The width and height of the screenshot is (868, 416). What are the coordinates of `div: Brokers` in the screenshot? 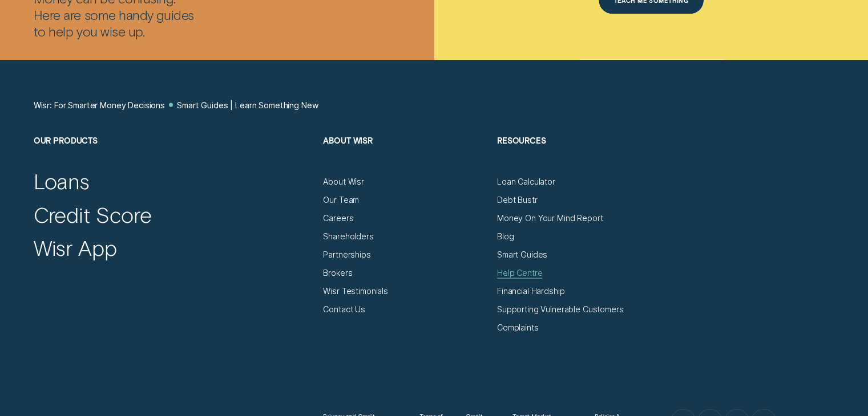 It's located at (338, 273).